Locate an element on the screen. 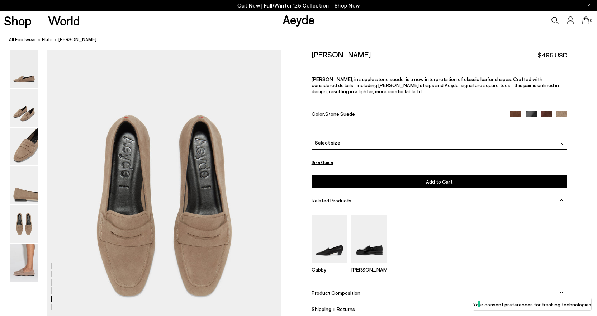 The height and width of the screenshot is (316, 597). span: Select size is located at coordinates (328, 142).